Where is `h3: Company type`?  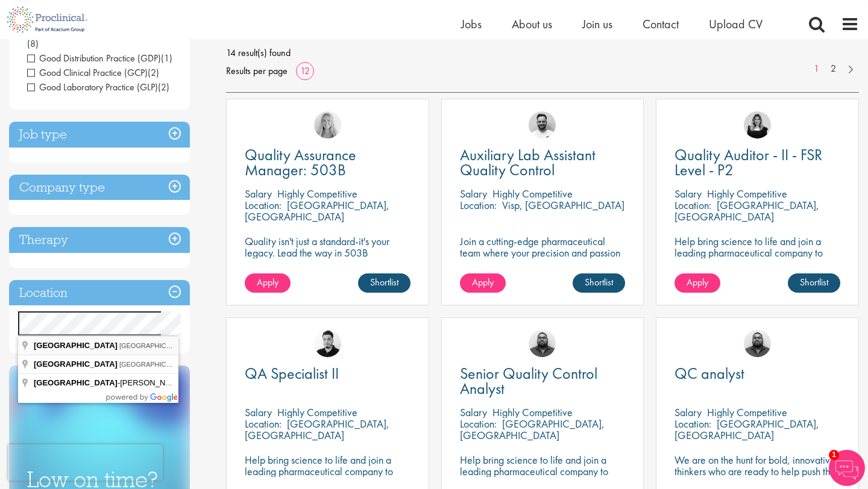
h3: Company type is located at coordinates (100, 187).